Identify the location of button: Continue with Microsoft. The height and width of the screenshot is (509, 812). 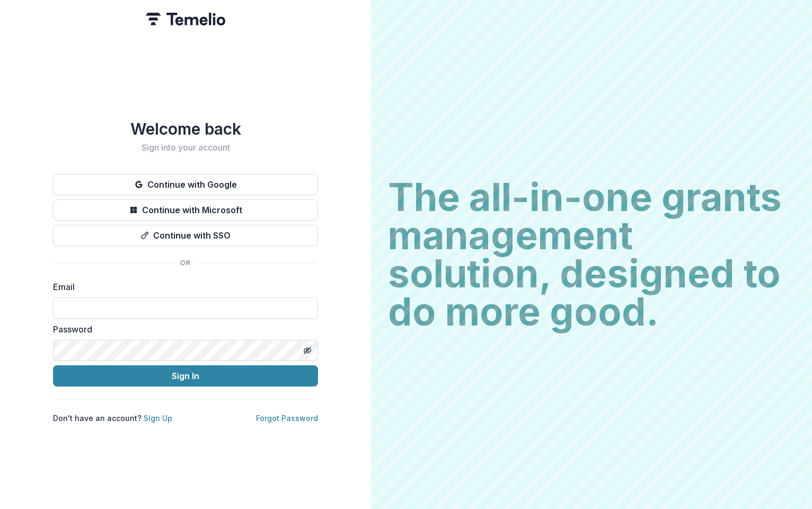
(185, 210).